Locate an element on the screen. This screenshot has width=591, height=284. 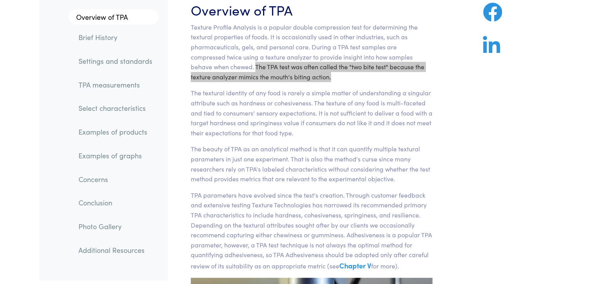
a: Examples of graphs is located at coordinates (115, 155).